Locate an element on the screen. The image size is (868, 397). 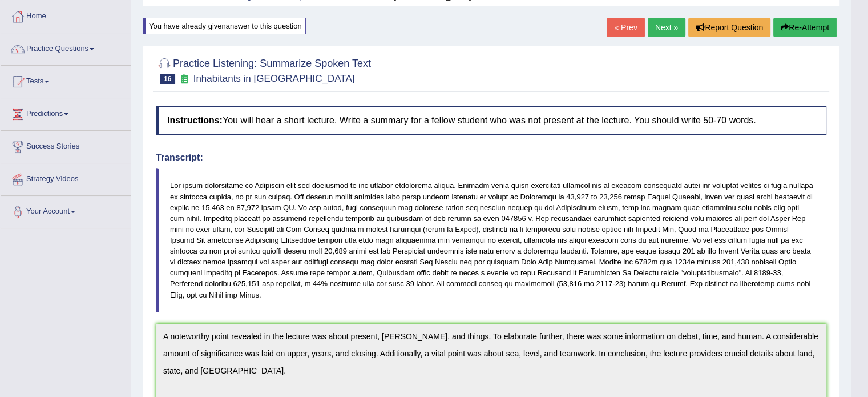
h2: Practice Listening: Summarize Spoken Text is located at coordinates (263, 70).